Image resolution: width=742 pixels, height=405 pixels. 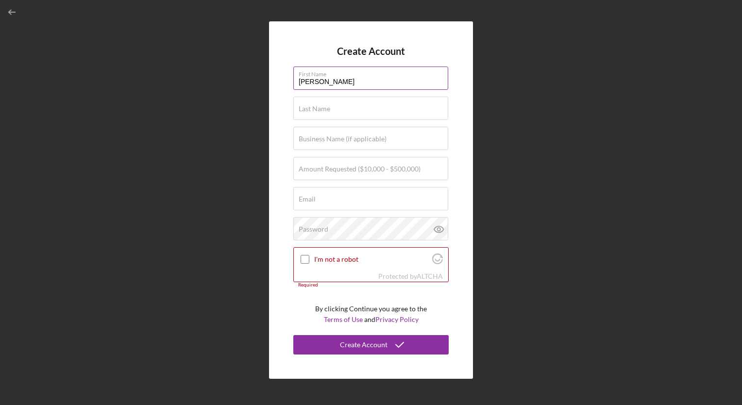 I want to click on label: First Name, so click(x=373, y=72).